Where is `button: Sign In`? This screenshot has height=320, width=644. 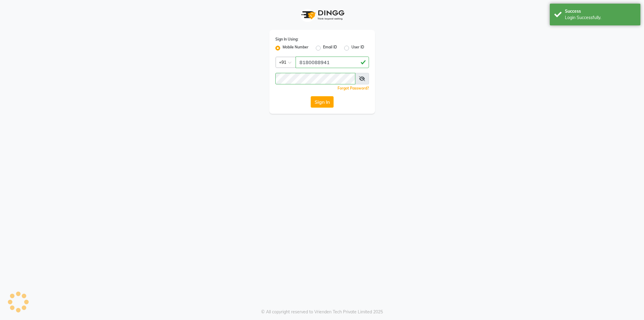 button: Sign In is located at coordinates (322, 102).